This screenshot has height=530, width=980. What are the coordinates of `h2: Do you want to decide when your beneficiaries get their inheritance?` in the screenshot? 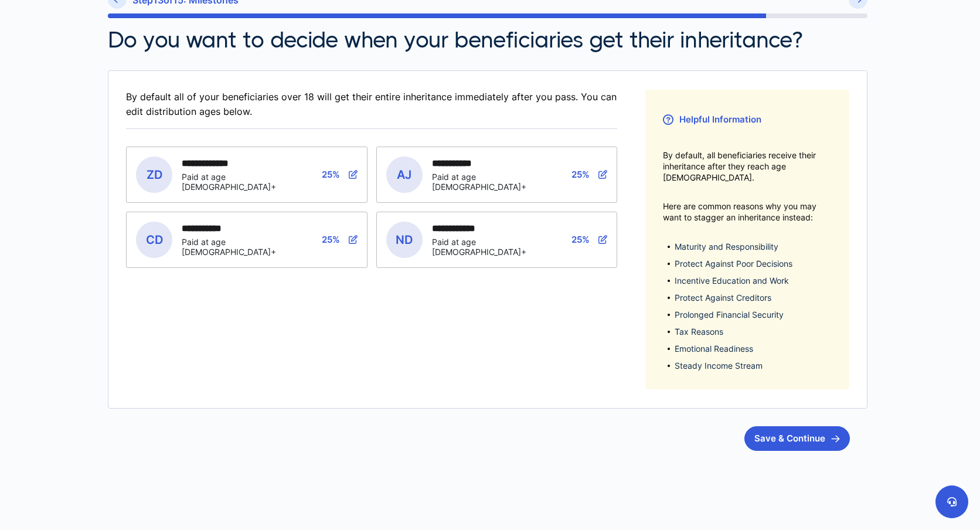 It's located at (456, 40).